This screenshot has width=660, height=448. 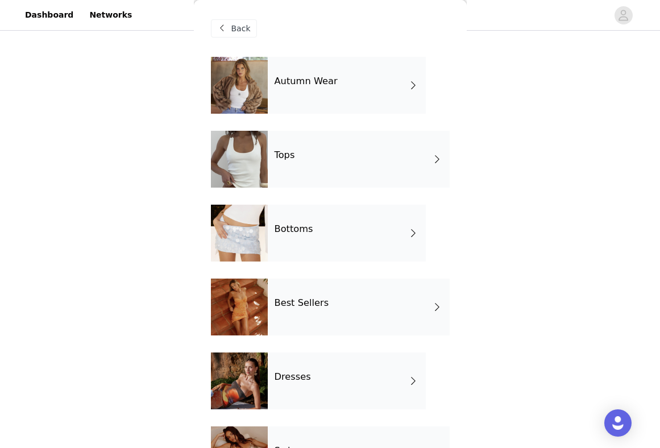 What do you see at coordinates (618, 423) in the screenshot?
I see `div: Open Intercom Messenger` at bounding box center [618, 423].